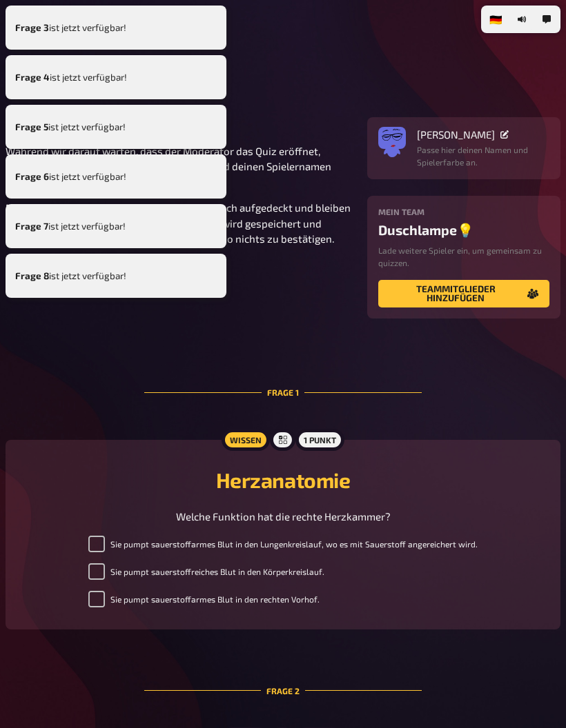  Describe the element at coordinates (283, 517) in the screenshot. I see `span: Welche Funktion hat die rechte Herzkammer?` at that location.